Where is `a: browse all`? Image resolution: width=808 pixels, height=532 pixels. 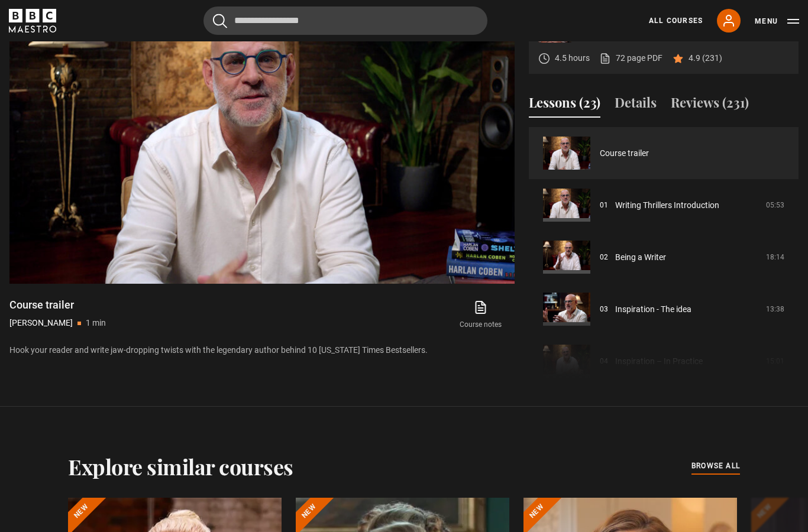 a: browse all is located at coordinates (715, 467).